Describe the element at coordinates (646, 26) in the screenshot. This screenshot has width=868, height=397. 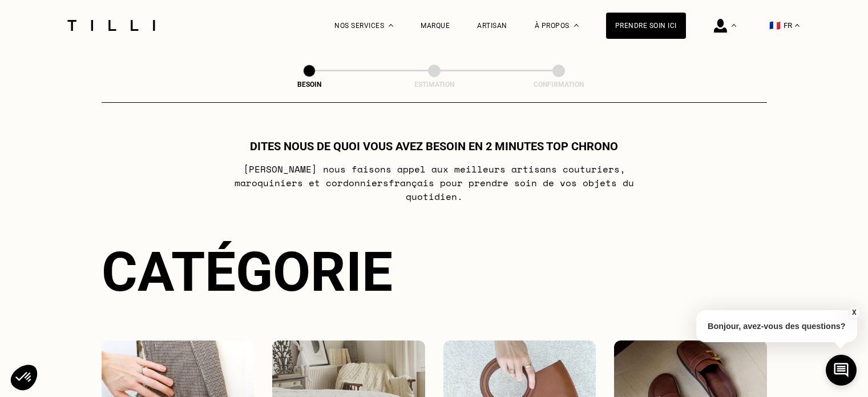
I see `div: Prendre soin ici` at that location.